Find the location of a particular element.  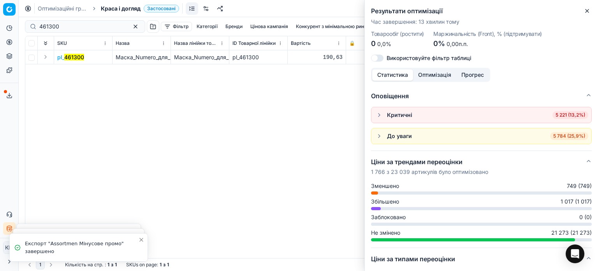

span: 0 (0) is located at coordinates (586, 217).